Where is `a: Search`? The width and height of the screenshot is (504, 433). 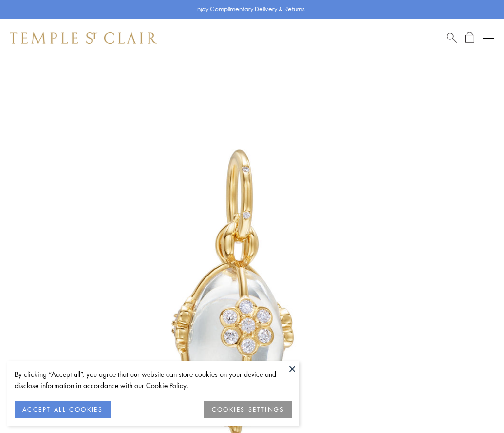
a: Search is located at coordinates (452, 37).